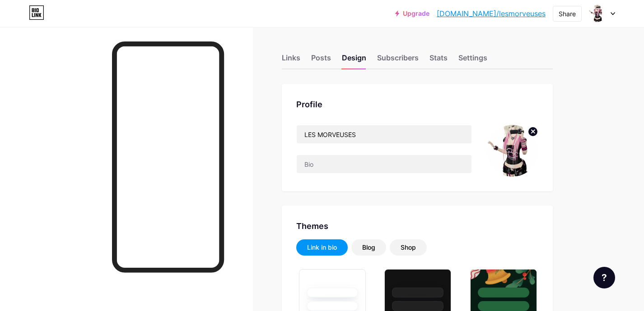 This screenshot has width=644, height=311. Describe the element at coordinates (384, 135) in the screenshot. I see `input: Name` at that location.